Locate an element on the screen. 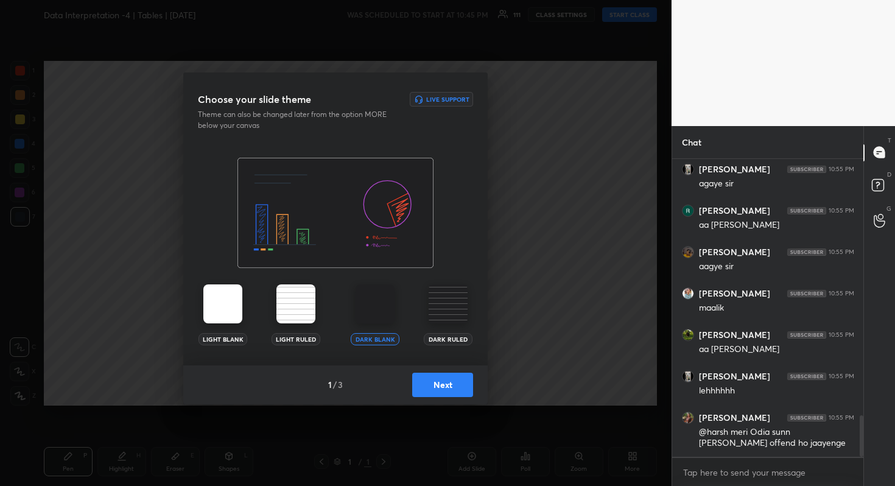  div: lehhhhhh is located at coordinates (776, 391).